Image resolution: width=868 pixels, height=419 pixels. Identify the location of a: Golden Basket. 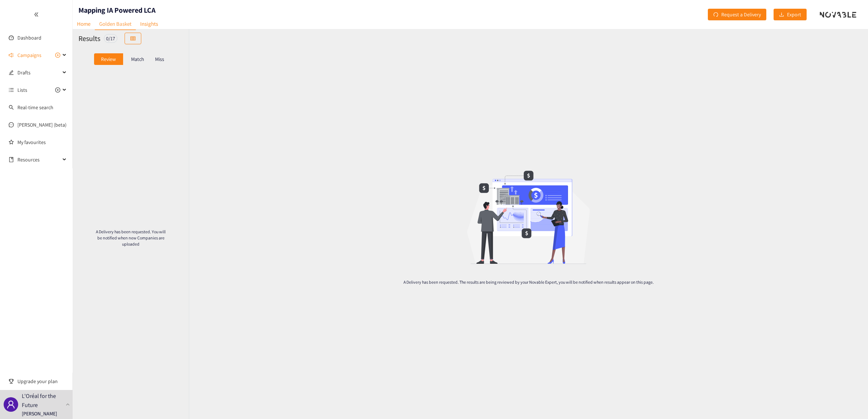
(116, 24).